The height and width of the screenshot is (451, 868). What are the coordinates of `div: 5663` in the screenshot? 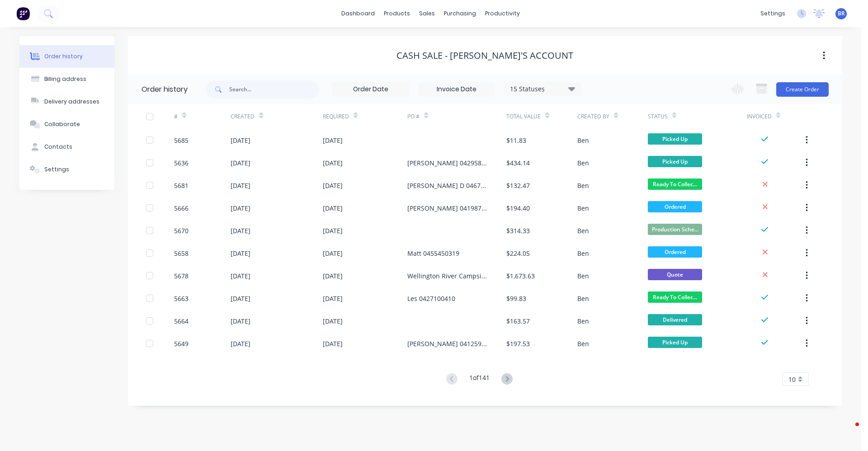 It's located at (181, 299).